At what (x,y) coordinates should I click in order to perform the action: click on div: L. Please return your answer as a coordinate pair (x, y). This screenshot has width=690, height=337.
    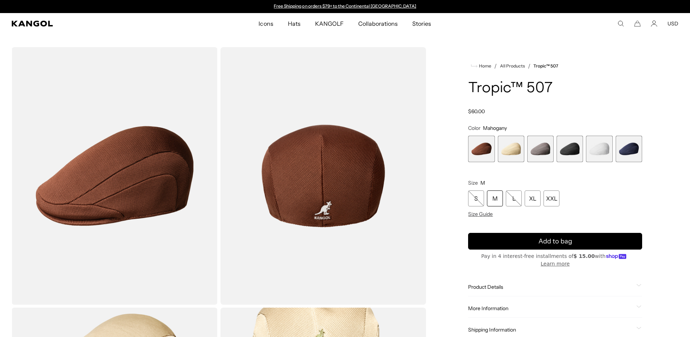
    Looking at the image, I should click on (514, 198).